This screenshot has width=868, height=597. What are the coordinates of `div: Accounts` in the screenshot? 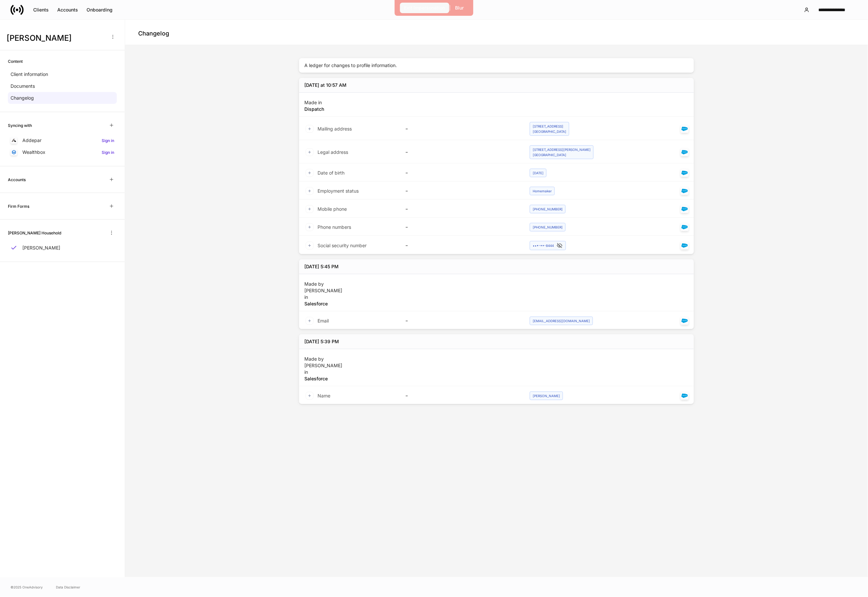 It's located at (67, 10).